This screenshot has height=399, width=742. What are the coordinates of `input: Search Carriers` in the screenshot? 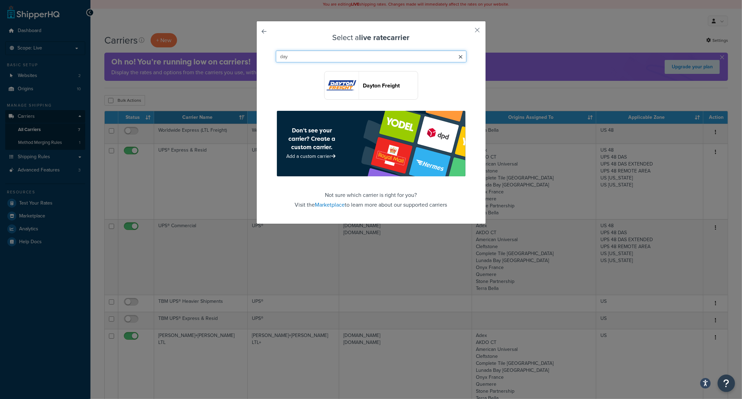 It's located at (371, 56).